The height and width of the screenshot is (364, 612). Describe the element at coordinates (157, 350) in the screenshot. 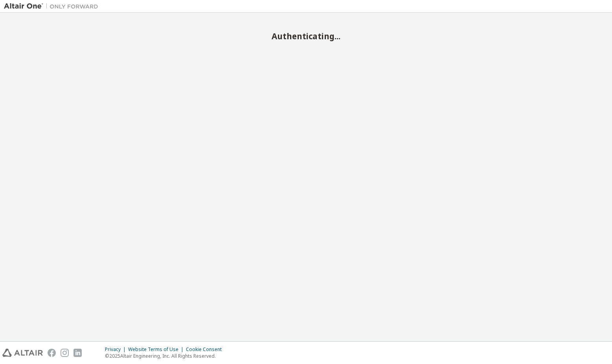

I see `div: Website Terms of Use` at that location.